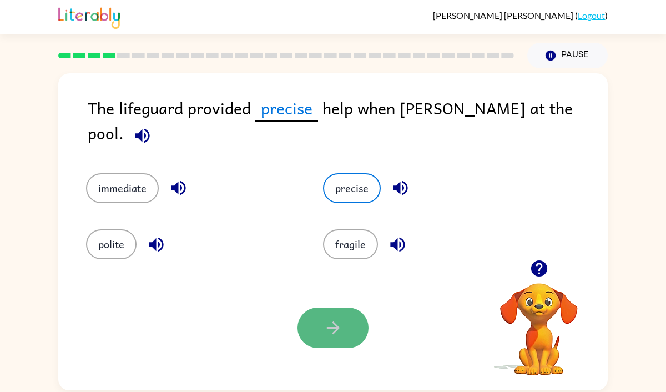 The image size is (666, 392). Describe the element at coordinates (350, 244) in the screenshot. I see `button: fragile` at that location.